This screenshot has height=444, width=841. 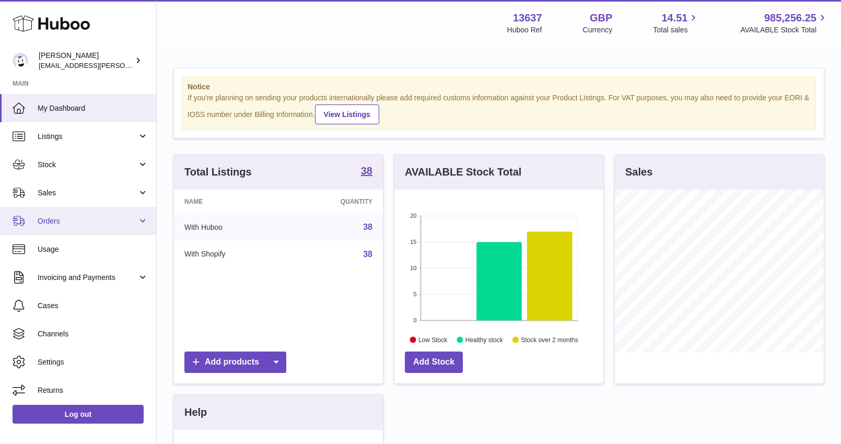 What do you see at coordinates (415, 320) in the screenshot?
I see `text: 0` at bounding box center [415, 320].